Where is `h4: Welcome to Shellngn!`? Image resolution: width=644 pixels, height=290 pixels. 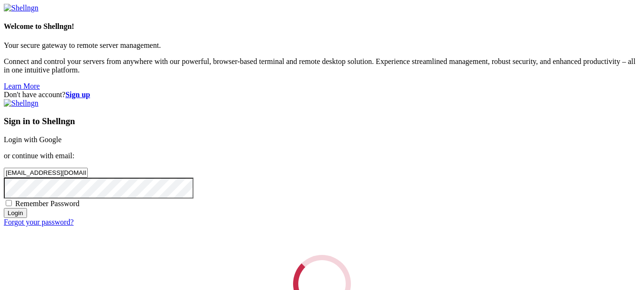
h4: Welcome to Shellngn! is located at coordinates (322, 27).